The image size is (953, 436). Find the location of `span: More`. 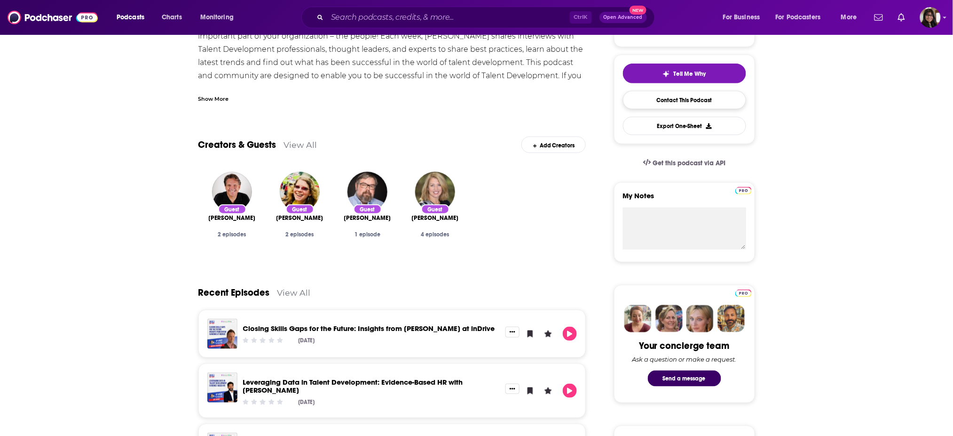

span: More is located at coordinates (850, 17).